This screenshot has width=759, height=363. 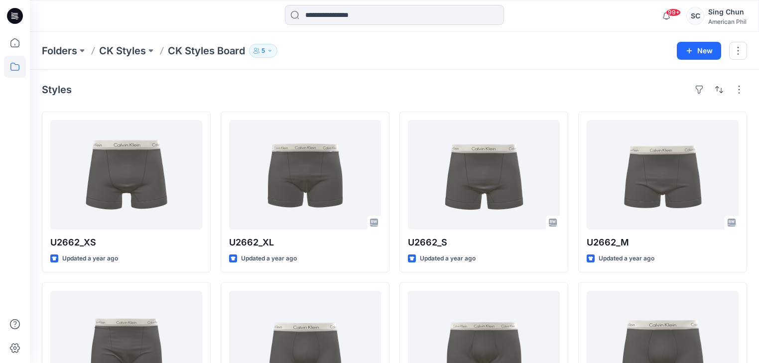 What do you see at coordinates (59, 51) in the screenshot?
I see `a: Folders` at bounding box center [59, 51].